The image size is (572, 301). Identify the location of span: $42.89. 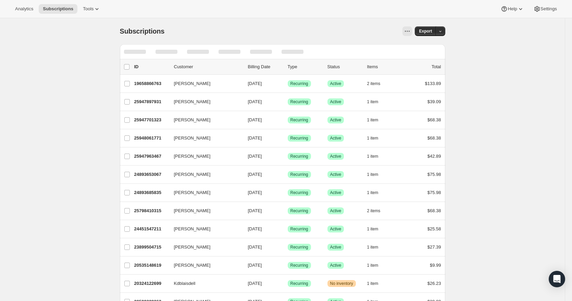
(434, 156).